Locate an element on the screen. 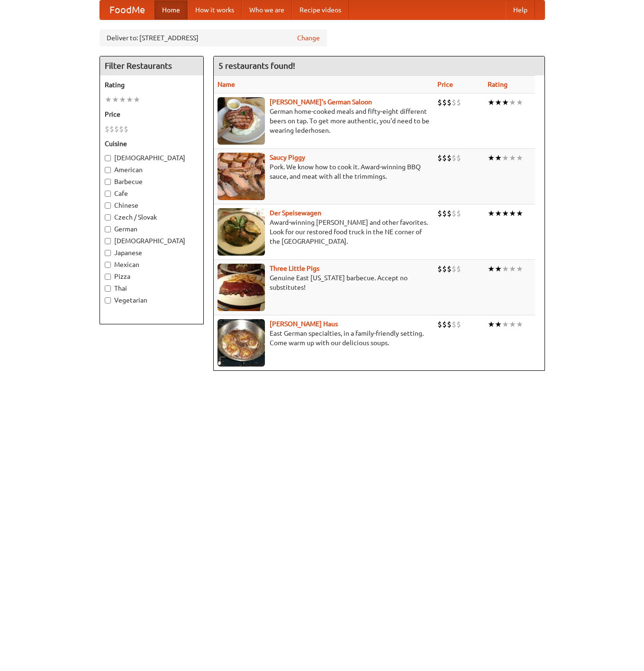 Image resolution: width=644 pixels, height=671 pixels. input: American is located at coordinates (108, 170).